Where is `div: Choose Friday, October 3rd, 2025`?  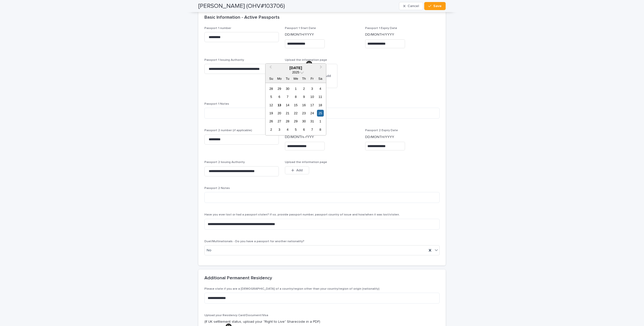 div: Choose Friday, October 3rd, 2025 is located at coordinates (312, 88).